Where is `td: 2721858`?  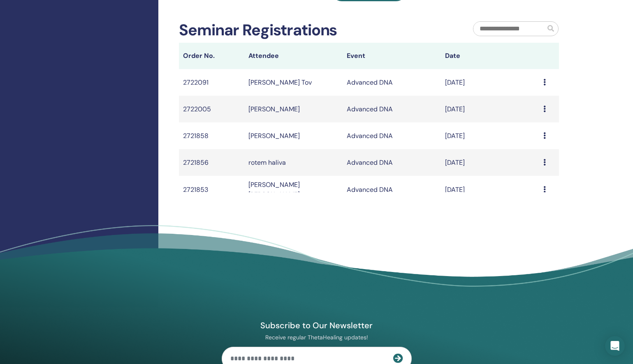 td: 2721858 is located at coordinates (211, 136).